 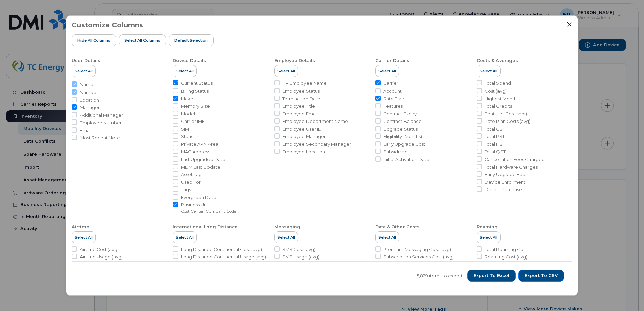 I want to click on span: Rate Plan, so click(x=394, y=99).